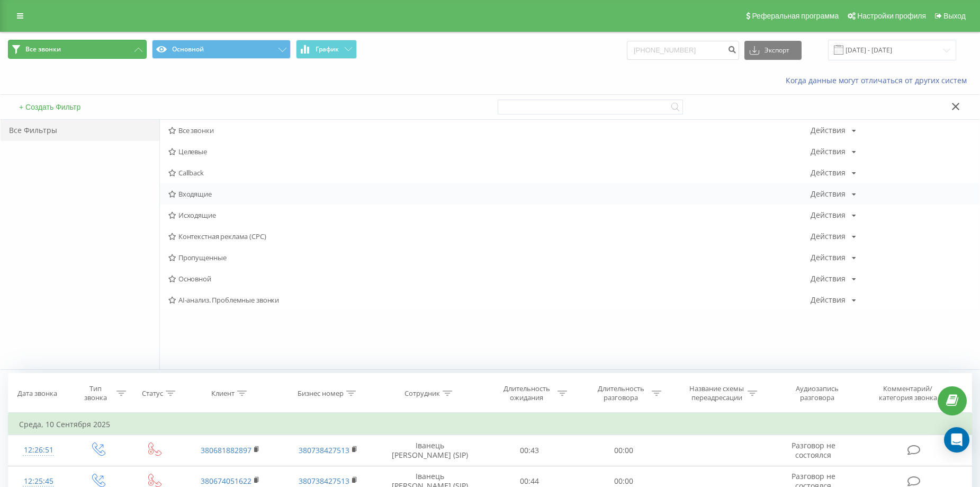  Describe the element at coordinates (223, 393) in the screenshot. I see `div: Клиент` at that location.